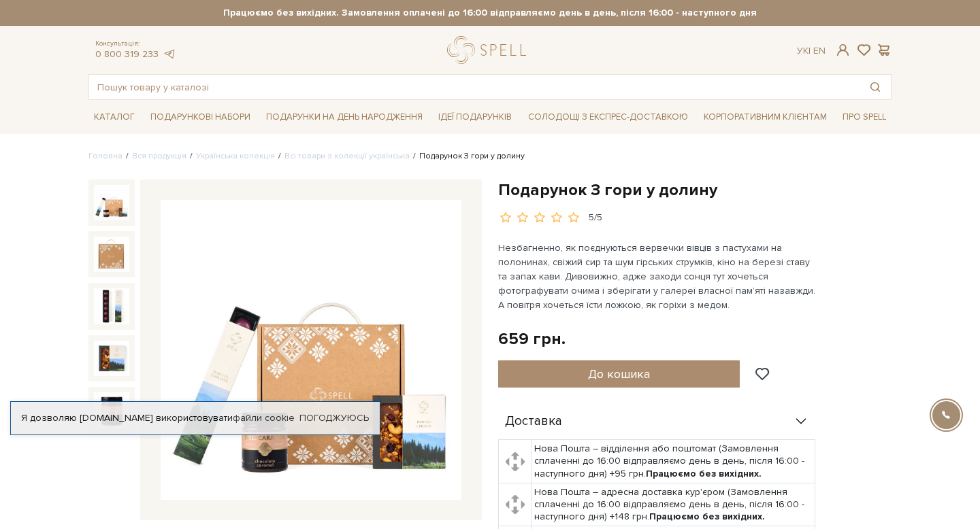 Image resolution: width=980 pixels, height=529 pixels. What do you see at coordinates (765, 117) in the screenshot?
I see `a: Корпоративним клієнтам` at bounding box center [765, 117].